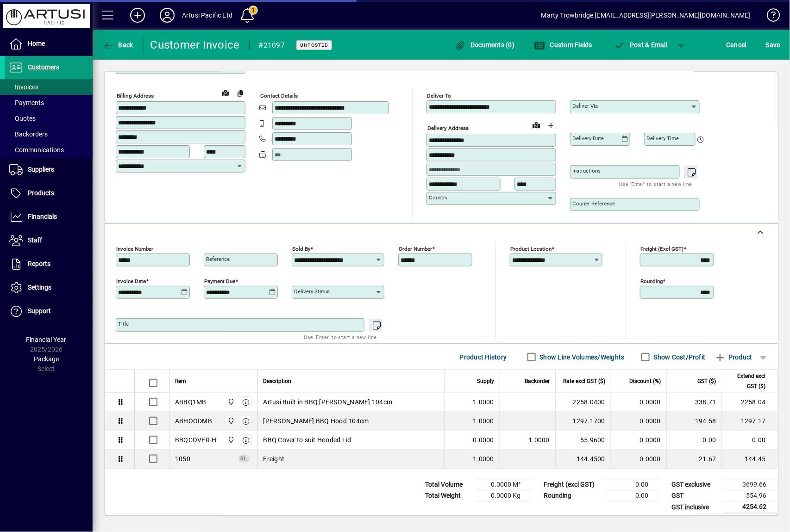 The image size is (790, 532). What do you see at coordinates (41, 169) in the screenshot?
I see `span: Suppliers` at bounding box center [41, 169].